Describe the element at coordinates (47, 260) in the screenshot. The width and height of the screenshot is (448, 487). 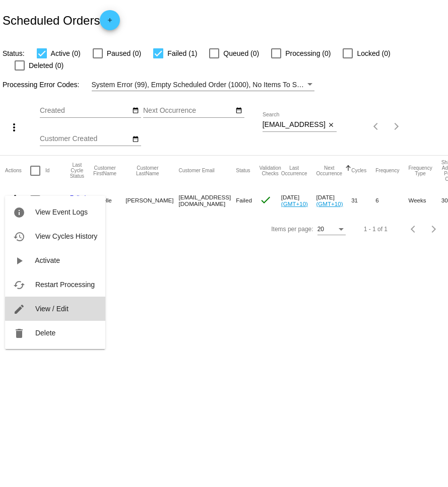
I see `span: Activate` at that location.